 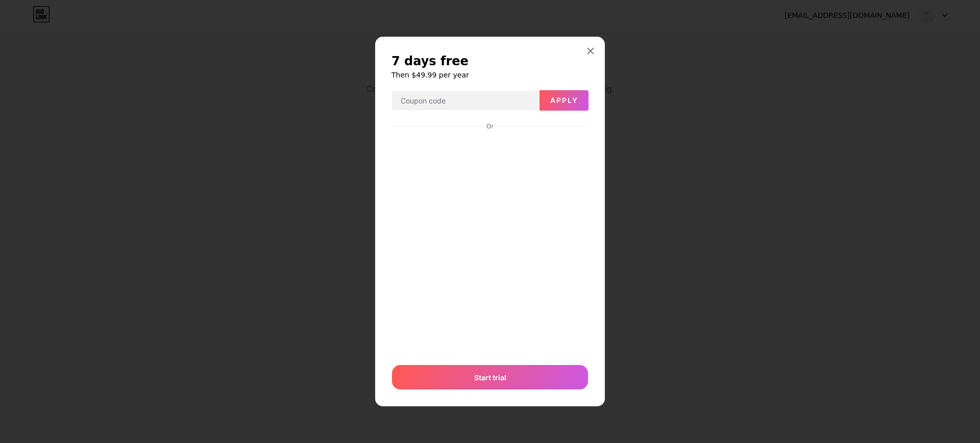 What do you see at coordinates (490, 377) in the screenshot?
I see `span: Start trial` at bounding box center [490, 377].